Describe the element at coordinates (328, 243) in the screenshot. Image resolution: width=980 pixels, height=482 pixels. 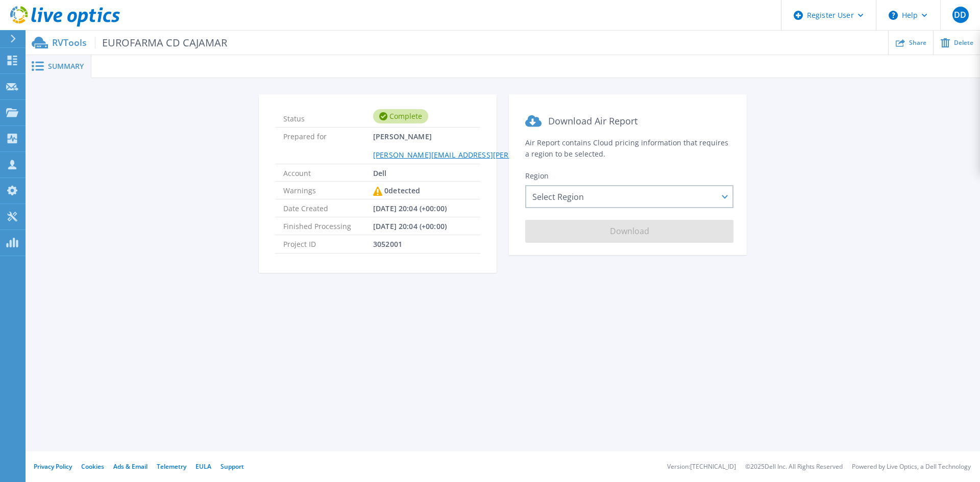
I see `span: Project ID` at that location.